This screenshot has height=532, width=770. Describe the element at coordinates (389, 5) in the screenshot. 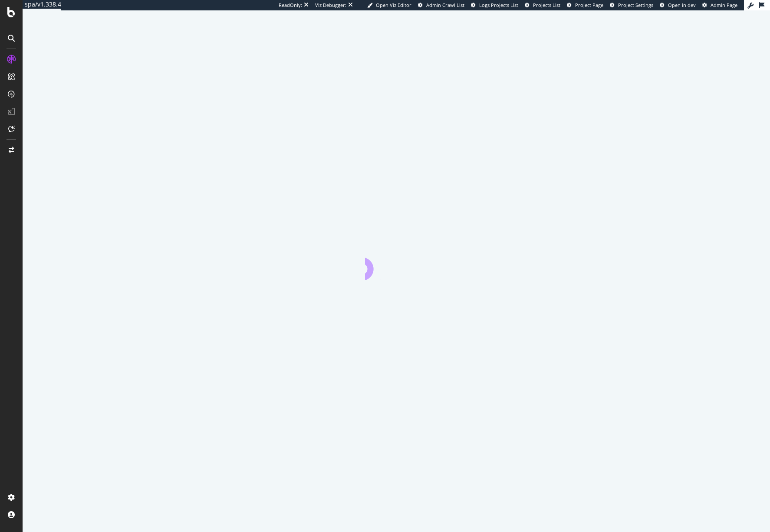

I see `a: Open Viz Editor` at that location.